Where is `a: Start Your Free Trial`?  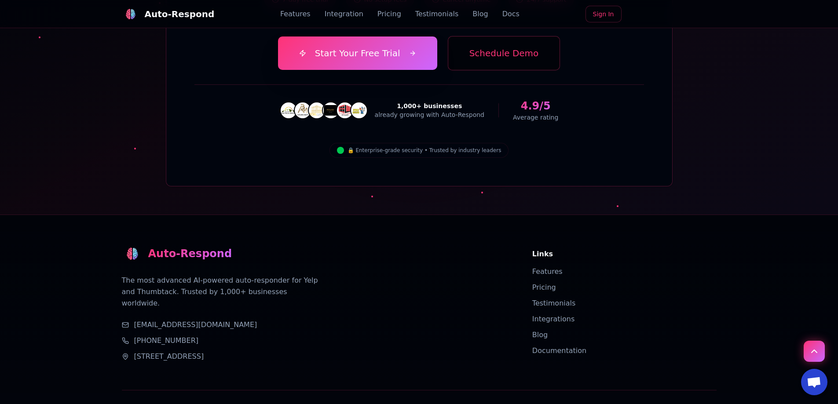
a: Start Your Free Trial is located at coordinates (358, 53).